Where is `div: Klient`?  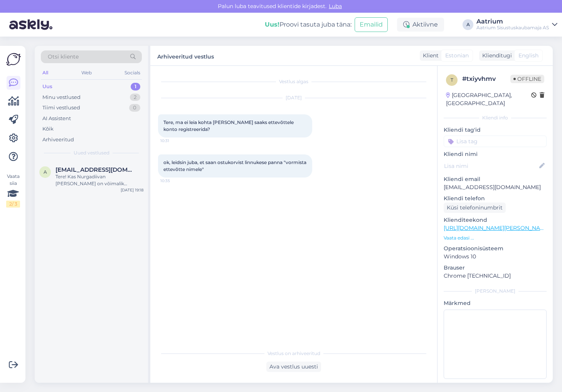 div: Klient is located at coordinates (429, 55).